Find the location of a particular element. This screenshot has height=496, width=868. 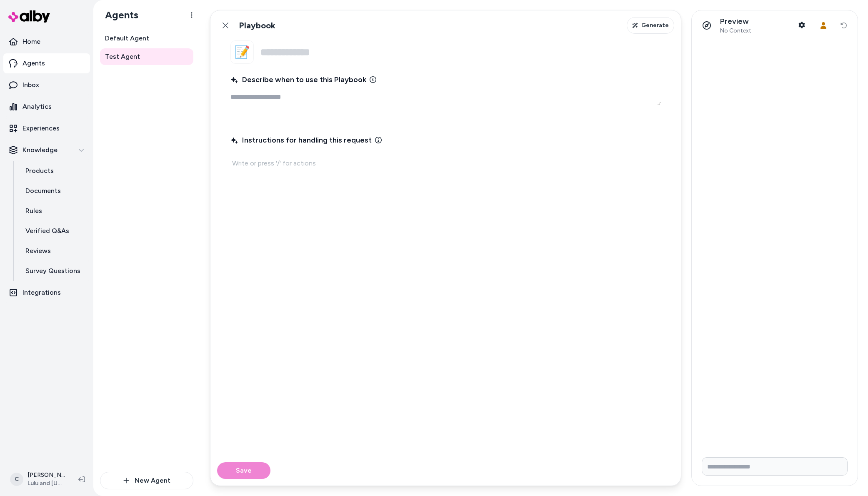

h1: Agents is located at coordinates (118, 15).